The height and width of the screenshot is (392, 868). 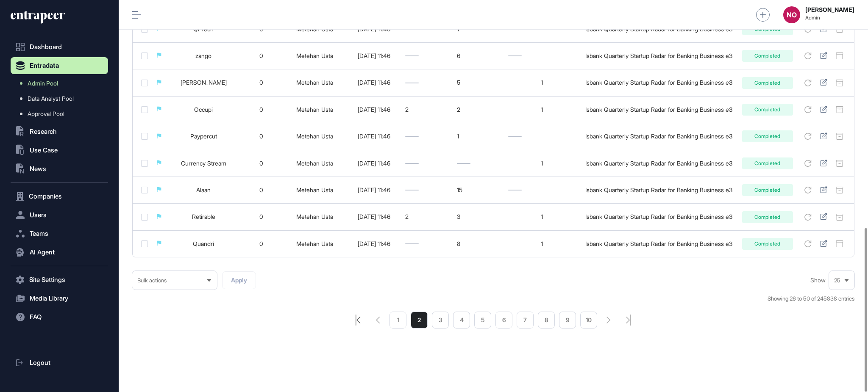 What do you see at coordinates (59, 252) in the screenshot?
I see `button: AI Agent` at bounding box center [59, 252].